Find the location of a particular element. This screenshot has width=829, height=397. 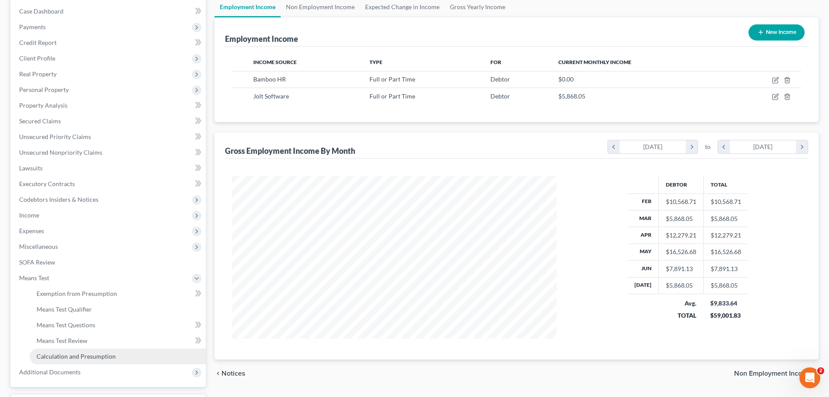

th: Apr is located at coordinates (644, 235).